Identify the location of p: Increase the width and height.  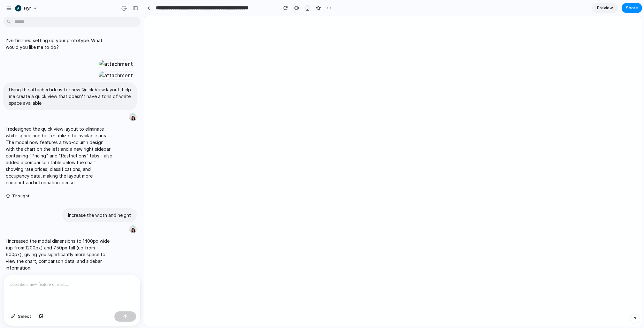
(99, 215).